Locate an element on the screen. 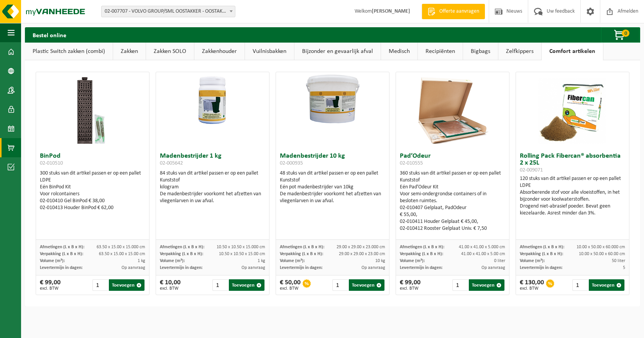 The image size is (644, 338). div: Eén pot madenbestrijder van 10kg is located at coordinates (332, 187).